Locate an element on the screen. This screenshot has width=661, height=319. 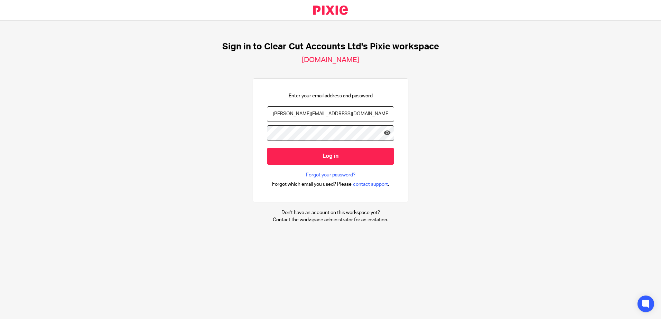
p: Contact the workspace administrator for an invitation. is located at coordinates (330, 220).